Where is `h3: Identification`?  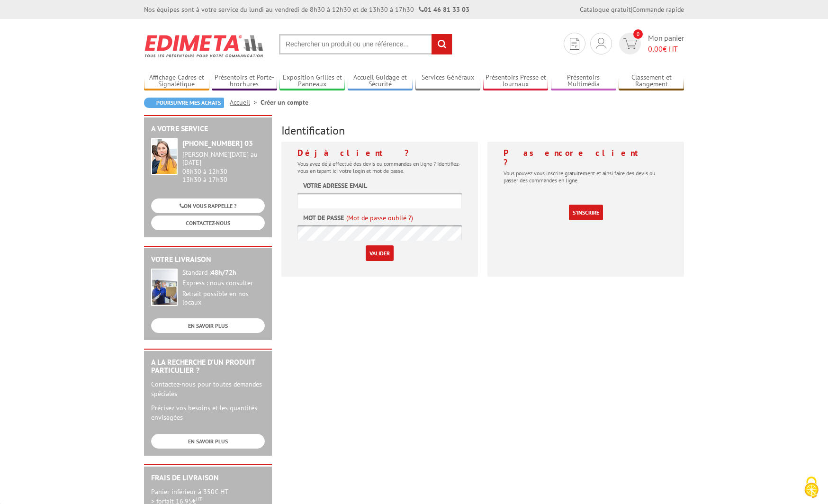
h3: Identification is located at coordinates (483, 131).